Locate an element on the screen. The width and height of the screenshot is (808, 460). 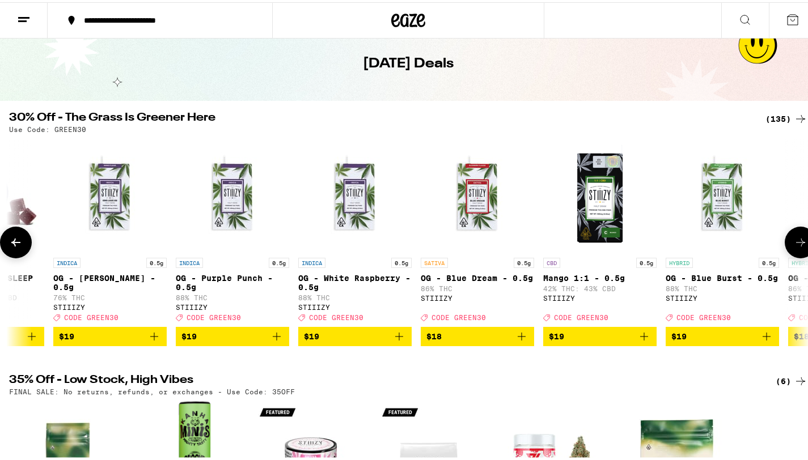
p: FINAL SALE: No returns, refunds, or exchanges - Use Code: 35OFF is located at coordinates (152, 389).